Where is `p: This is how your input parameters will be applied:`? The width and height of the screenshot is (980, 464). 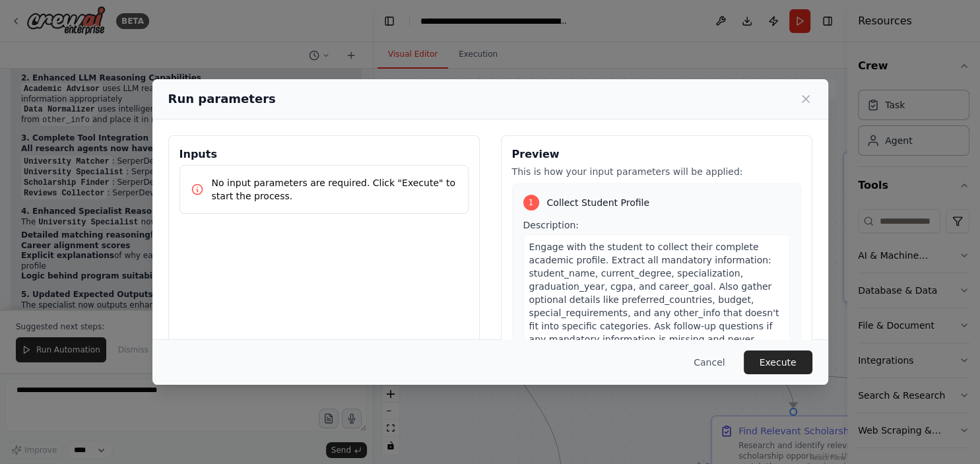
p: This is how your input parameters will be applied: is located at coordinates (657, 172).